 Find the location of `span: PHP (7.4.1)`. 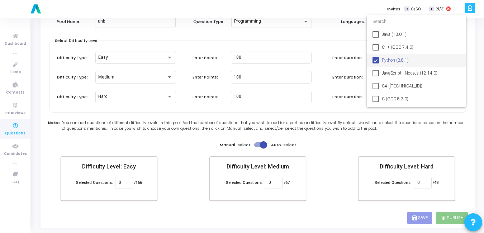

span: PHP (7.4.1) is located at coordinates (421, 112).